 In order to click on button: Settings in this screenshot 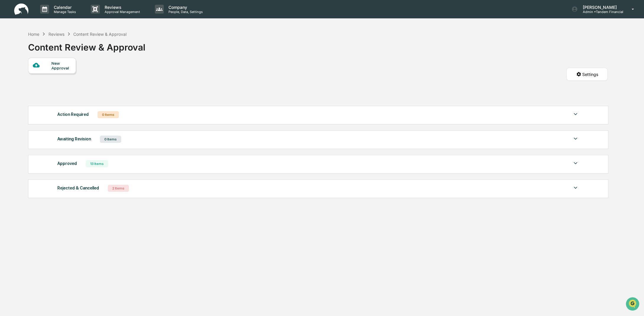, I will do `click(587, 74)`.